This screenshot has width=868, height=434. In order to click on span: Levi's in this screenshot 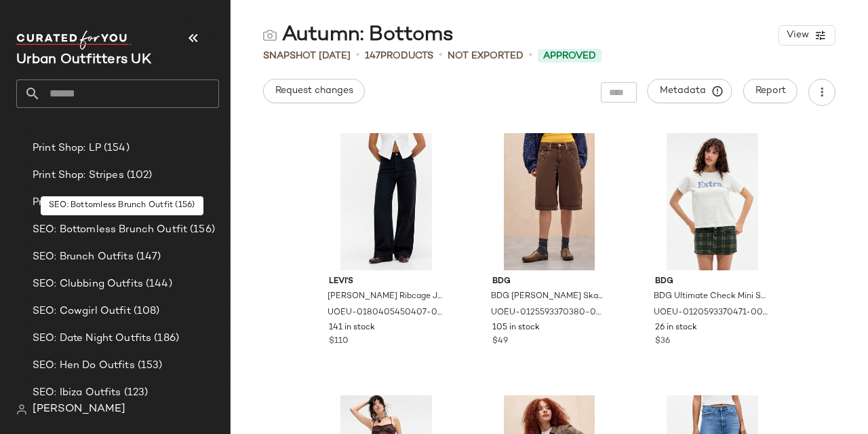, I will do `click(386, 282)`.